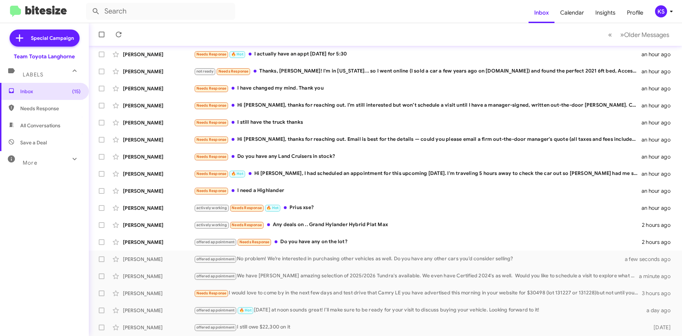 The width and height of the screenshot is (682, 336). Describe the element at coordinates (76, 91) in the screenshot. I see `span: (15)` at that location.